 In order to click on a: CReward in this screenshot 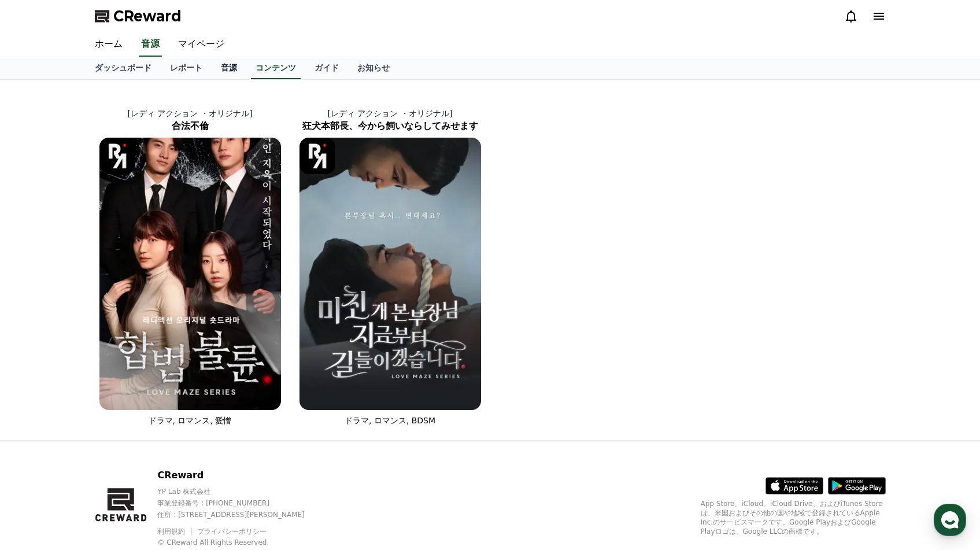, I will do `click(138, 17)`.